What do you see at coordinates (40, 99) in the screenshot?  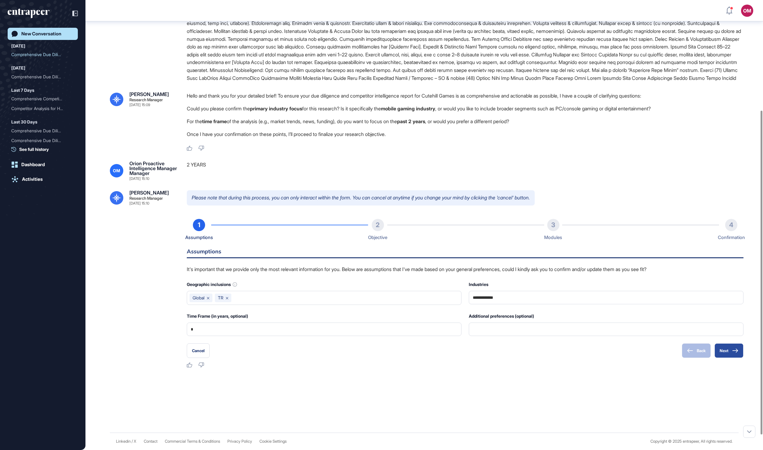 I see `div: Comprehensive Competitor ...` at bounding box center [40, 99].